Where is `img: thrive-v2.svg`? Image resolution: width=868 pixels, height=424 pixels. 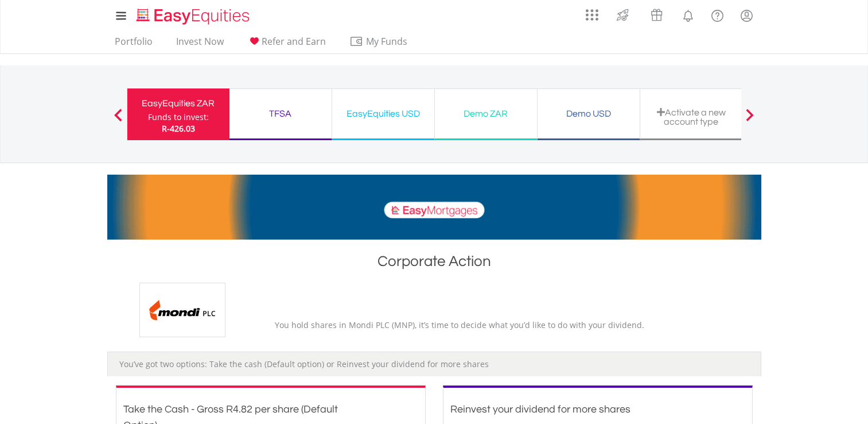
img: thrive-v2.svg is located at coordinates (623, 15).